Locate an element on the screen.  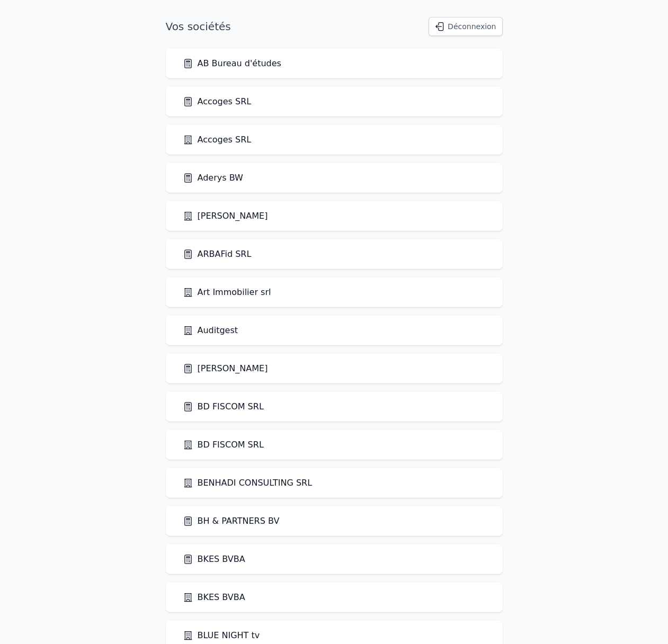
a: Art Immobilier srl is located at coordinates (226, 292).